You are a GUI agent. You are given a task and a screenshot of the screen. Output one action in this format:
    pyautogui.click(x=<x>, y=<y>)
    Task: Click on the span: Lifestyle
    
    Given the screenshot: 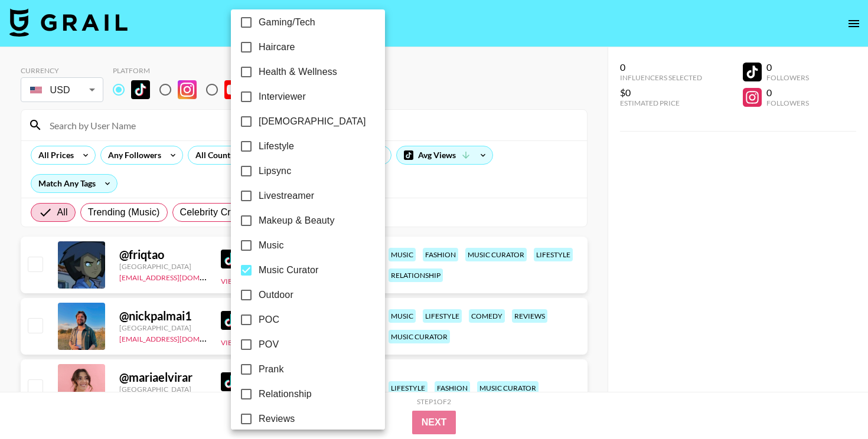 What is the action you would take?
    pyautogui.click(x=276, y=146)
    